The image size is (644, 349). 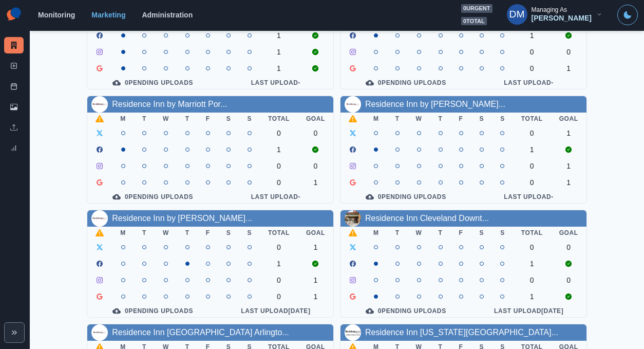 I want to click on img: 359475037463139, so click(x=99, y=332).